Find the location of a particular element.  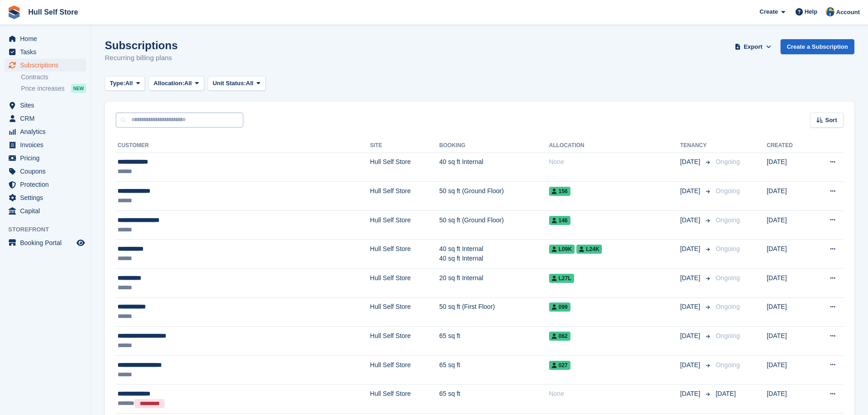

span: Price increases is located at coordinates (43, 89).